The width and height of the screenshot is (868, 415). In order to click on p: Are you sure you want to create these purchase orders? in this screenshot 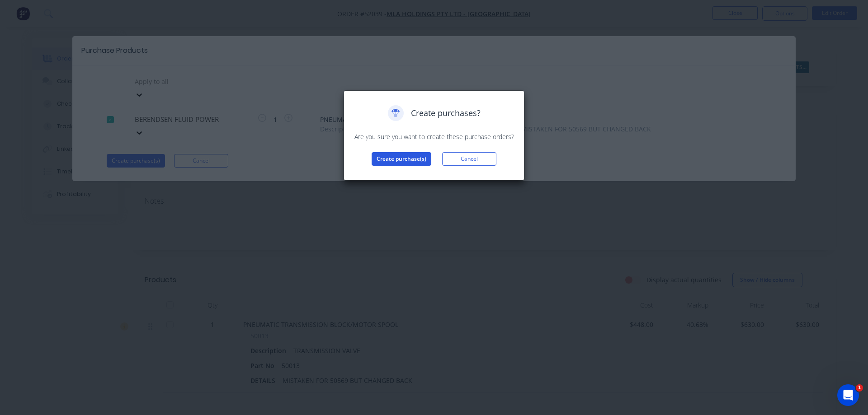, I will do `click(434, 137)`.